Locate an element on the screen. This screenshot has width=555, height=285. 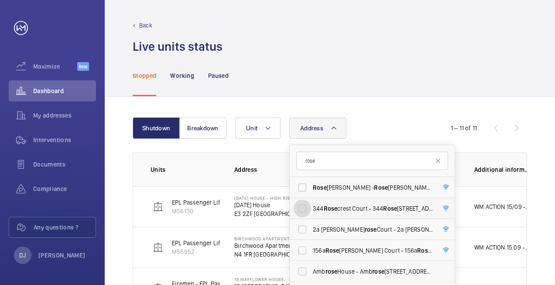
p: M56130 is located at coordinates (197, 211).